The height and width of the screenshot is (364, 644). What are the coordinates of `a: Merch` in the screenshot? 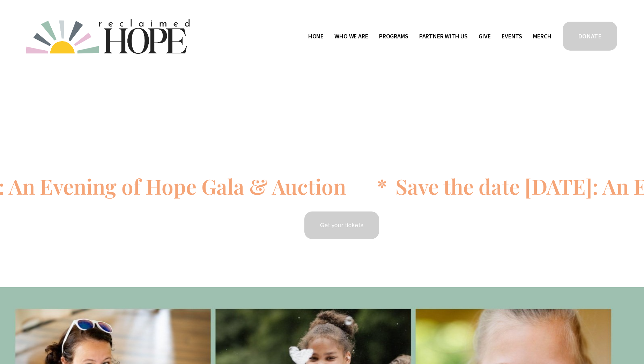 It's located at (542, 36).